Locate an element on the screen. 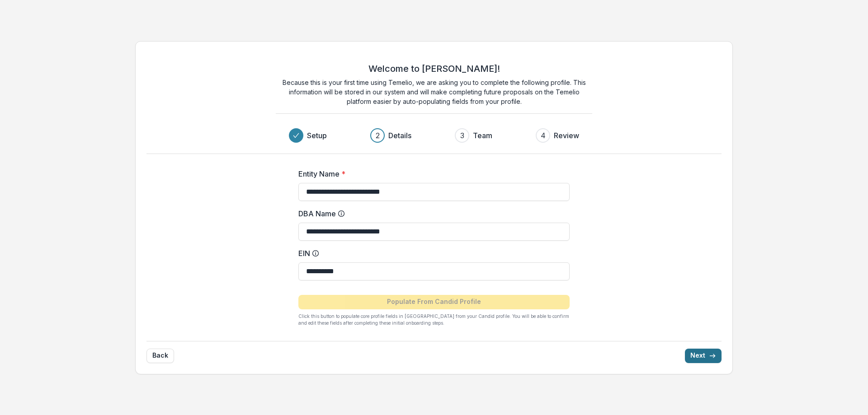 Image resolution: width=868 pixels, height=415 pixels. label: EIN is located at coordinates (432, 253).